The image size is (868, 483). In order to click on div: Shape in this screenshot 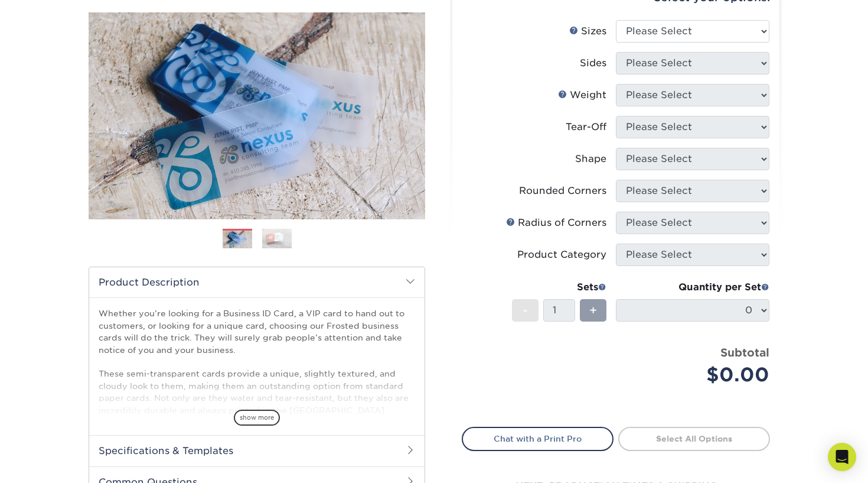, I will do `click(591, 159)`.